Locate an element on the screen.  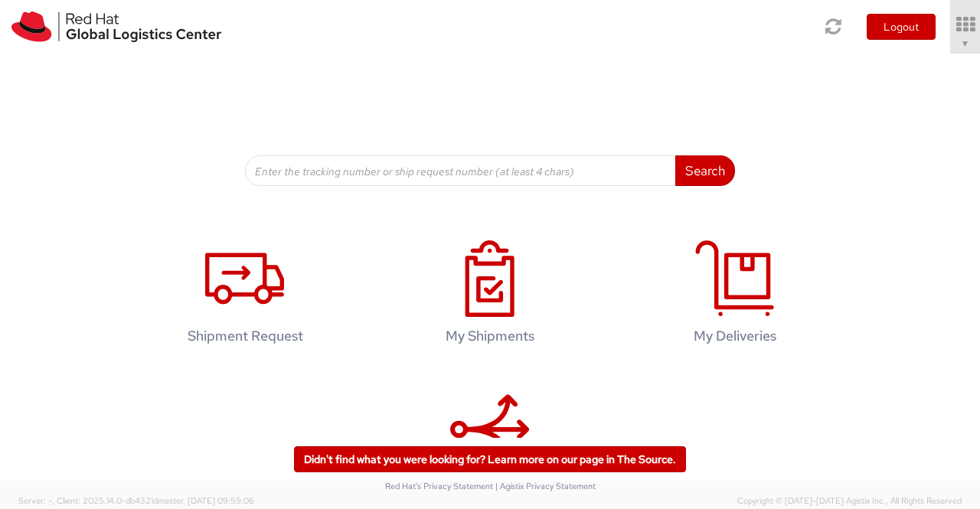
button: Logout is located at coordinates (901, 26).